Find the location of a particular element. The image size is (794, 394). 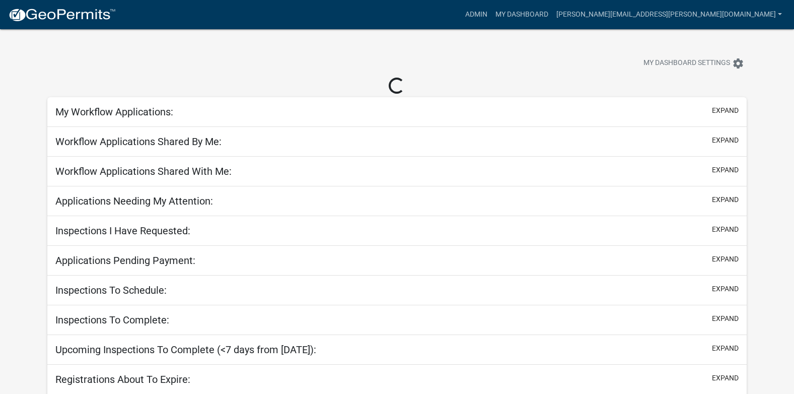

a: My Dashboard is located at coordinates (521, 15).